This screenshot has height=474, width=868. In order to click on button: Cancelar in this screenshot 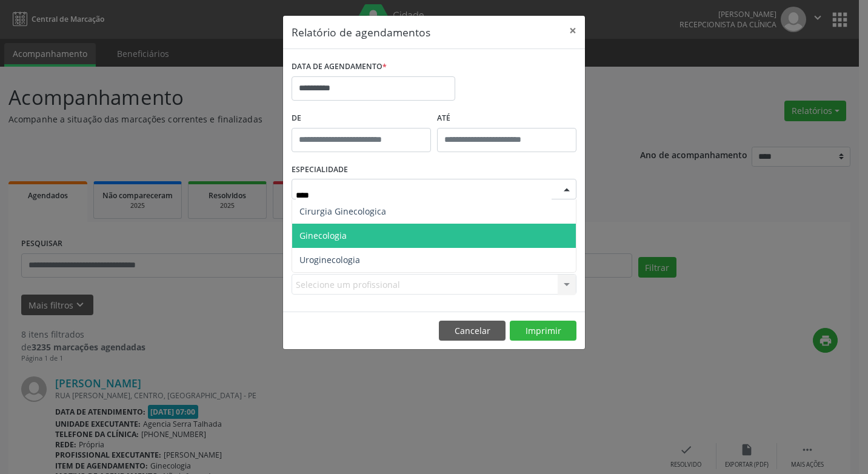, I will do `click(472, 331)`.